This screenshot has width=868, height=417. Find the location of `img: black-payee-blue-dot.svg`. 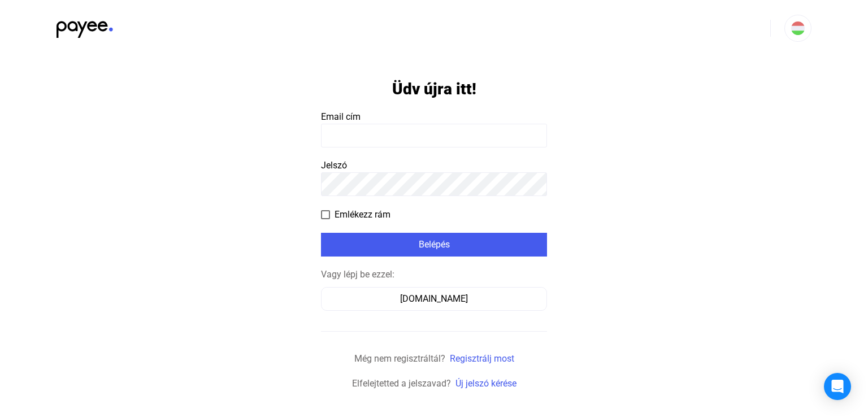

img: black-payee-blue-dot.svg is located at coordinates (85, 26).